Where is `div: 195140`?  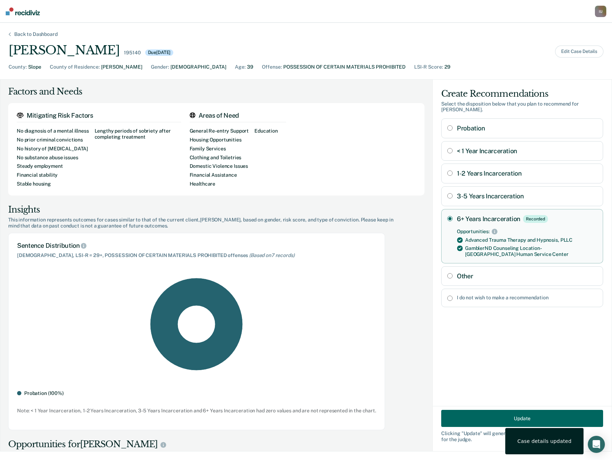
div: 195140 is located at coordinates (132, 53).